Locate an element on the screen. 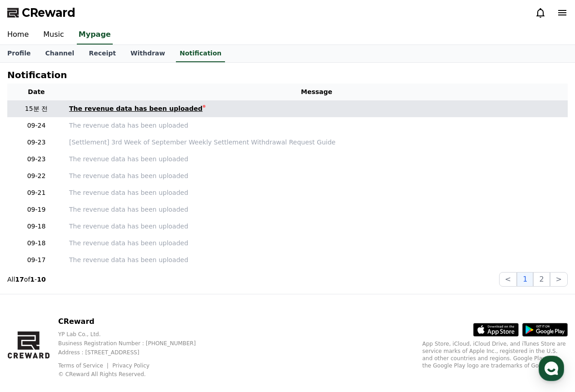  p: 09-19 is located at coordinates (36, 210).